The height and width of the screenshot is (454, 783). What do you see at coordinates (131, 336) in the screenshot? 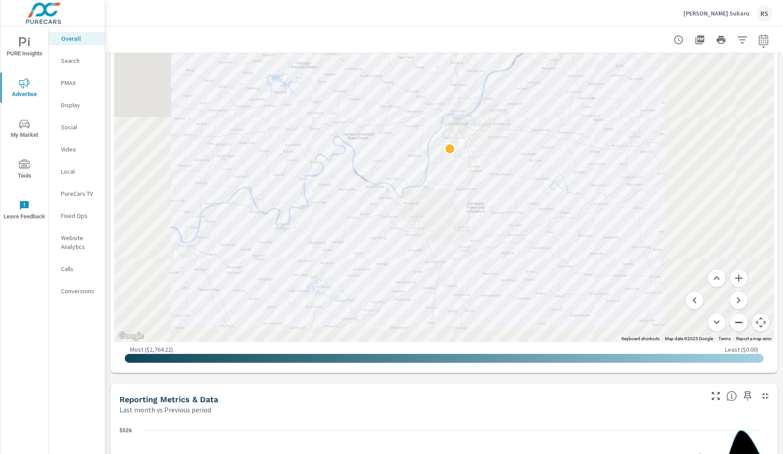
I see `a: Open this area in Google Maps (opens a new window)` at bounding box center [131, 336].